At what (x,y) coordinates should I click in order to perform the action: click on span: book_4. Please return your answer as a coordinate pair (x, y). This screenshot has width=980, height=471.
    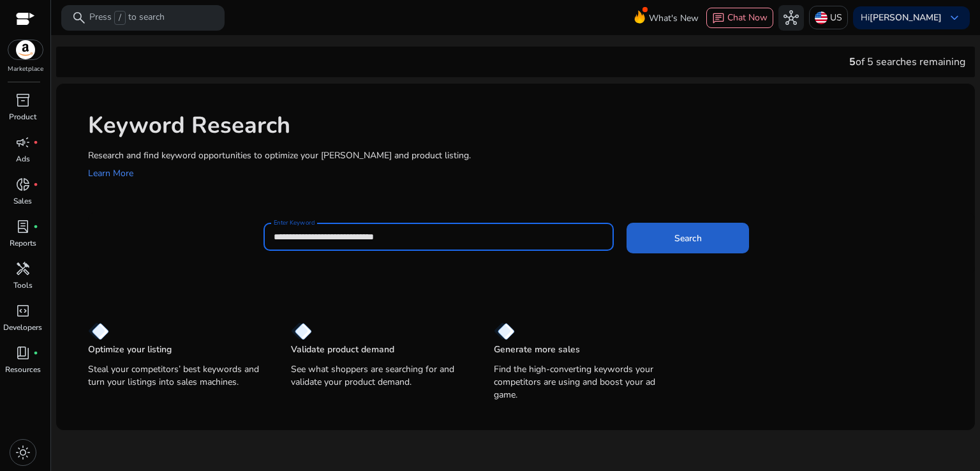
    Looking at the image, I should click on (23, 353).